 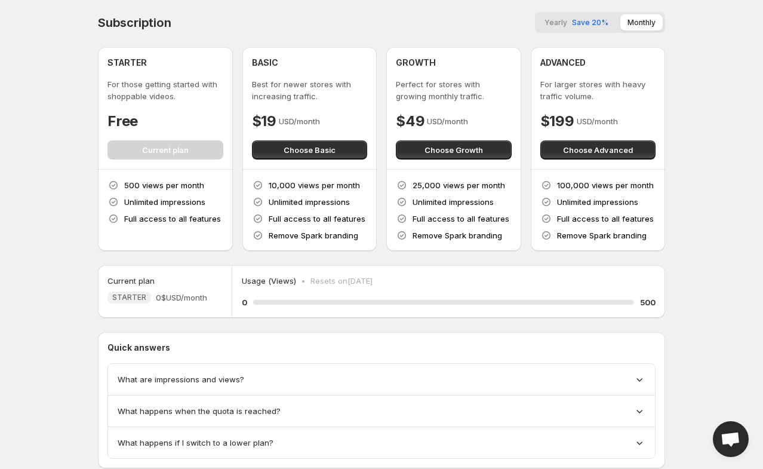 I want to click on span: STARTER, so click(x=129, y=297).